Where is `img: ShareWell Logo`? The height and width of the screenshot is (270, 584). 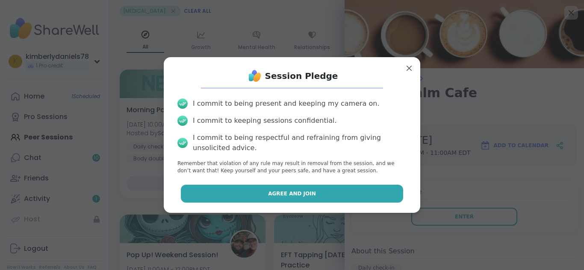 img: ShareWell Logo is located at coordinates (255, 76).